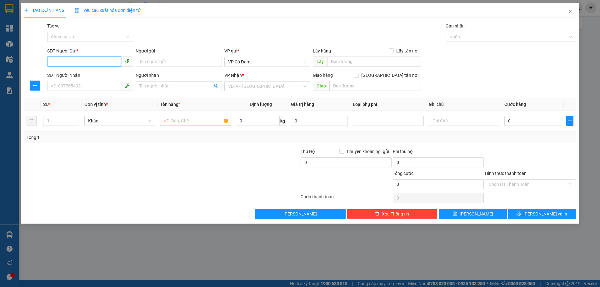 Image resolution: width=600 pixels, height=287 pixels. I want to click on button: Close, so click(570, 12).